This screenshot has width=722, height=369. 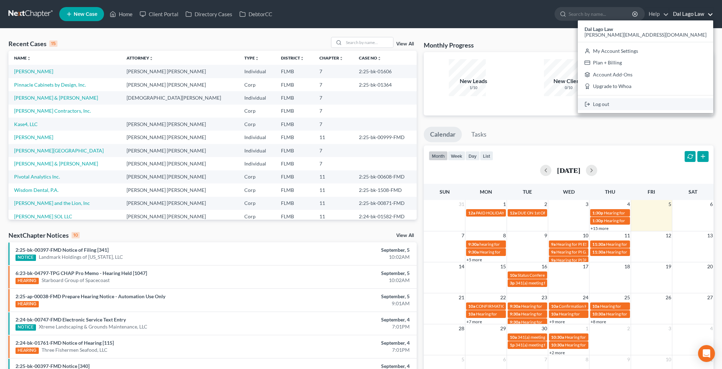 What do you see at coordinates (75, 235) in the screenshot?
I see `div: 10` at bounding box center [75, 235].